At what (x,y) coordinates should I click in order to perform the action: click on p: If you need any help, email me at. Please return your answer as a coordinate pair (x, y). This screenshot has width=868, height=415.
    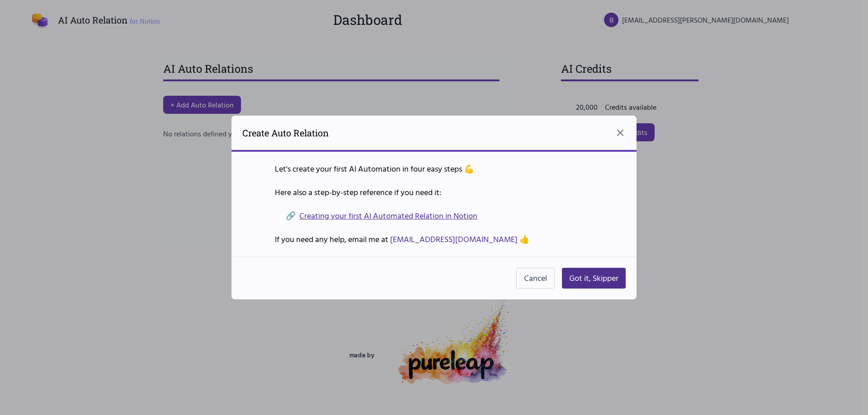
    Looking at the image, I should click on (434, 239).